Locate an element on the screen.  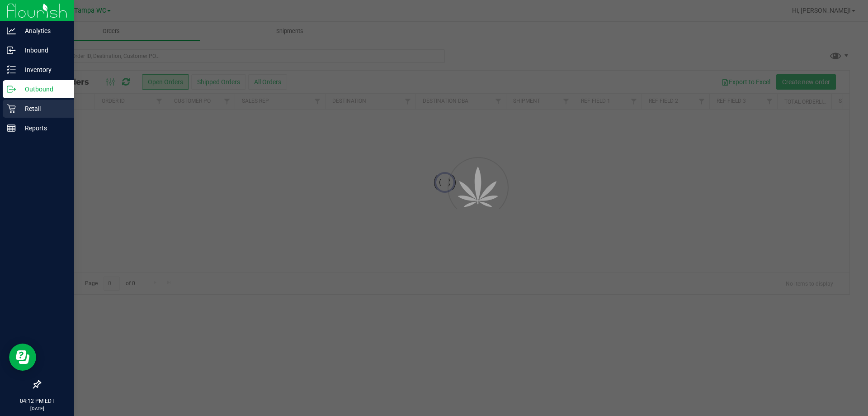
p: 04:12 PM EDT is located at coordinates (37, 401).